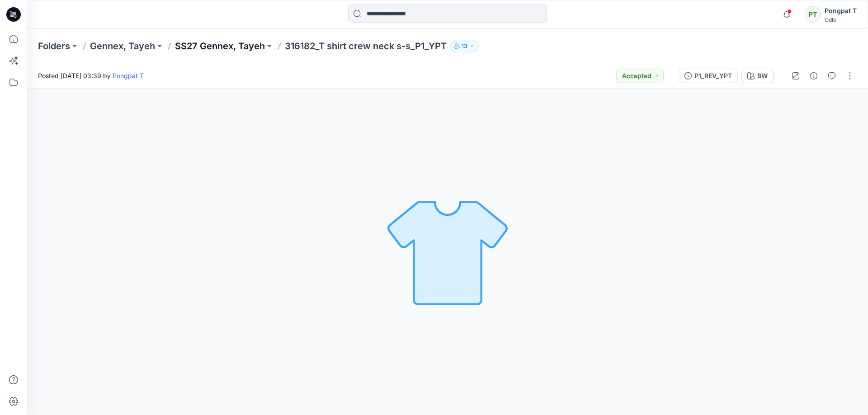  Describe the element at coordinates (841, 19) in the screenshot. I see `div: Odlo` at that location.